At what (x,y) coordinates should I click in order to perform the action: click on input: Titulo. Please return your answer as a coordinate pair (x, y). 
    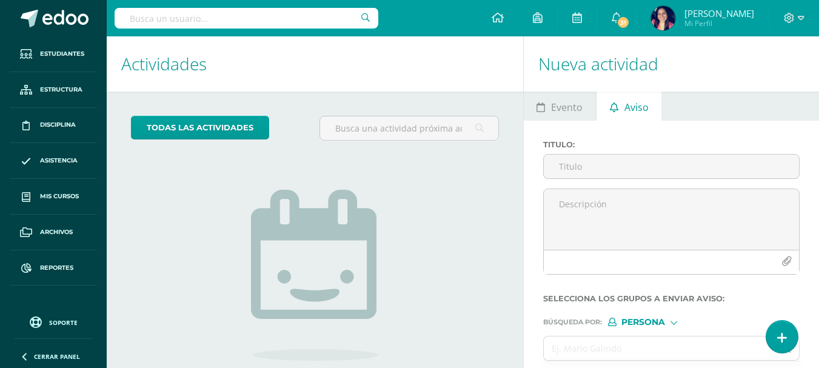
    Looking at the image, I should click on (671, 166).